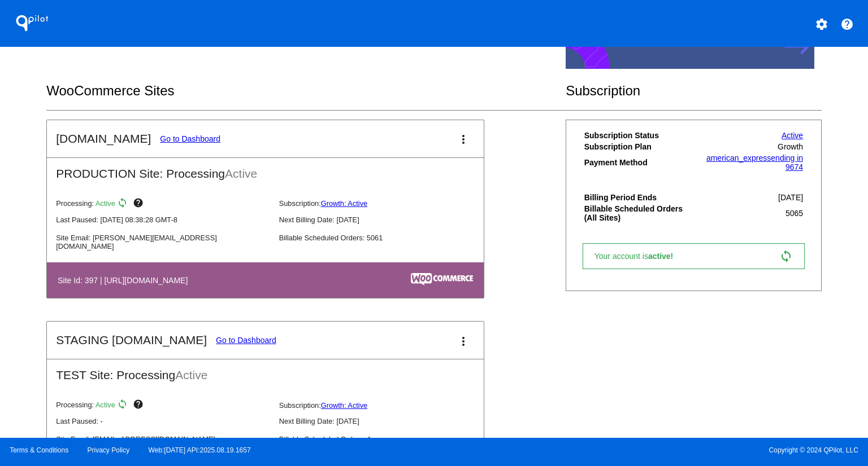 The width and height of the screenshot is (868, 466). What do you see at coordinates (265, 169) in the screenshot?
I see `h2: PRODUCTION Site: Processing` at bounding box center [265, 169].